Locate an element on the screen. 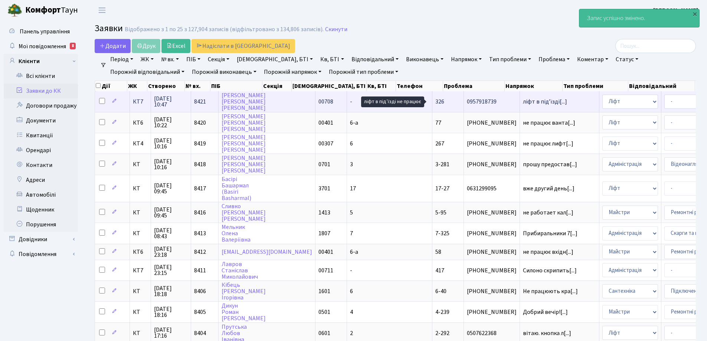 The height and width of the screenshot is (341, 707). a: Повідомлення is located at coordinates (41, 254).